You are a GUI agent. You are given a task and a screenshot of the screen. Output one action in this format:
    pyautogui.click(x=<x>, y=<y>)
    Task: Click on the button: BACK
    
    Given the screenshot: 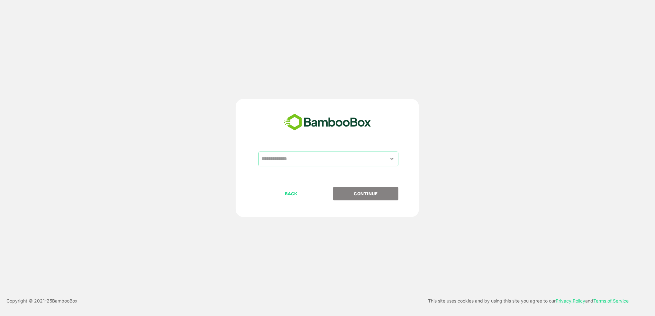 What is the action you would take?
    pyautogui.click(x=291, y=194)
    